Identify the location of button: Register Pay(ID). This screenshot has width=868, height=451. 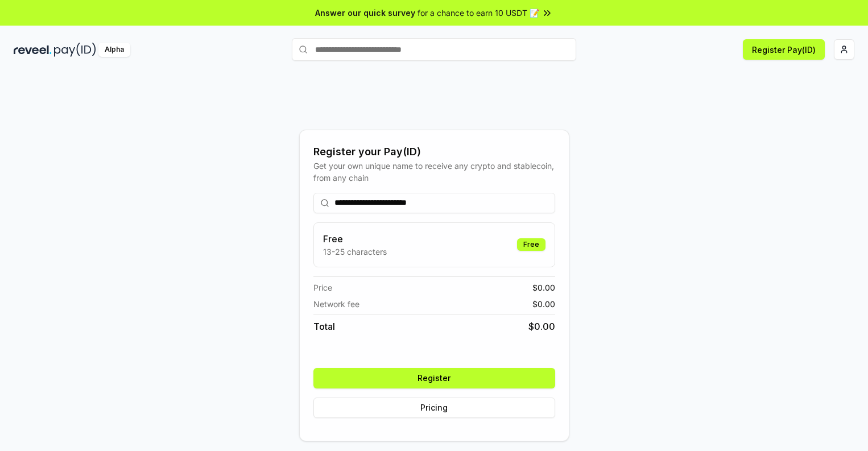
(784, 50).